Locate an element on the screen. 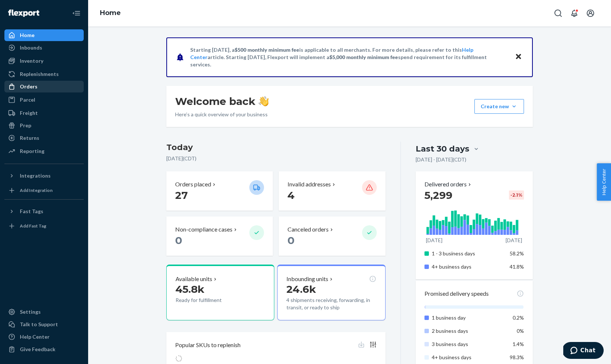  p: 1 - 3 business days is located at coordinates (468, 254).